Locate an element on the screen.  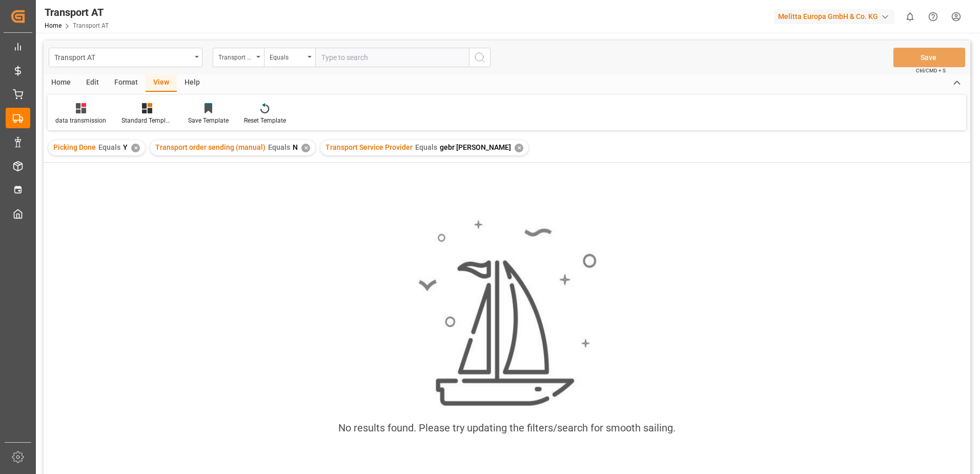
span: Picking Done is located at coordinates (75, 147).